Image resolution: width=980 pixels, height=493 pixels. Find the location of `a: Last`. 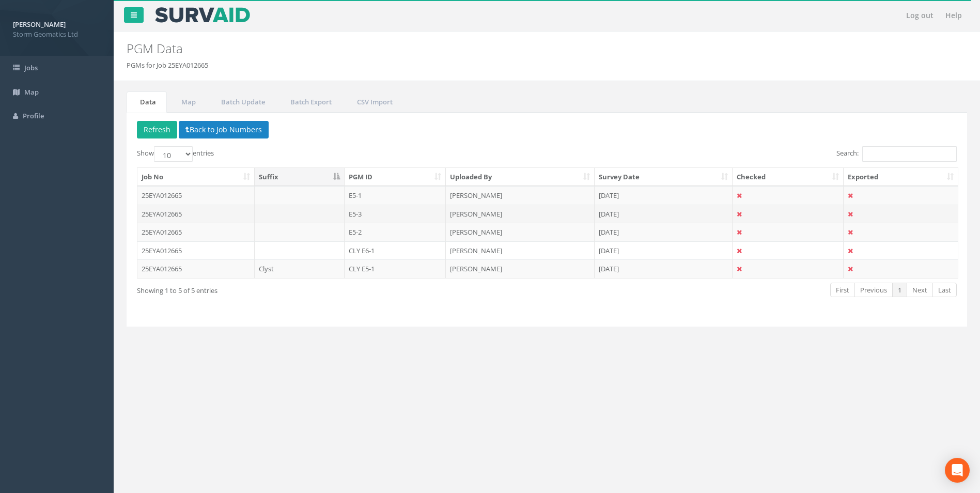

a: Last is located at coordinates (944, 290).